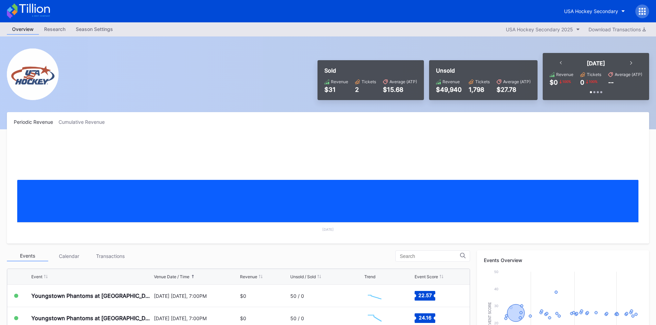  Describe the element at coordinates (479, 90) in the screenshot. I see `div: 1,798` at that location.